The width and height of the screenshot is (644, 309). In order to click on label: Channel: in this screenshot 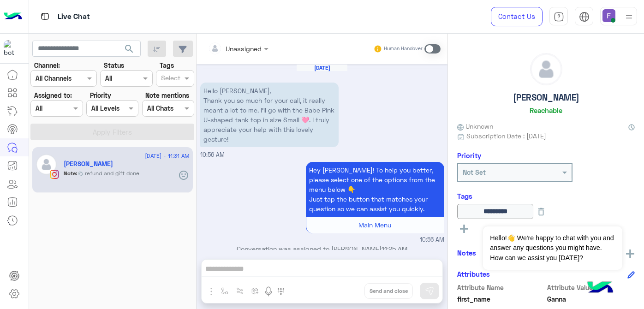, I will do `click(47, 65)`.